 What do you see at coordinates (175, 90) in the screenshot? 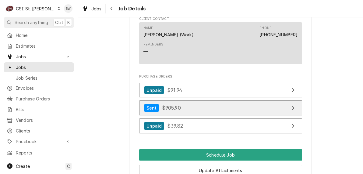
I see `span: $91.94` at bounding box center [175, 90].